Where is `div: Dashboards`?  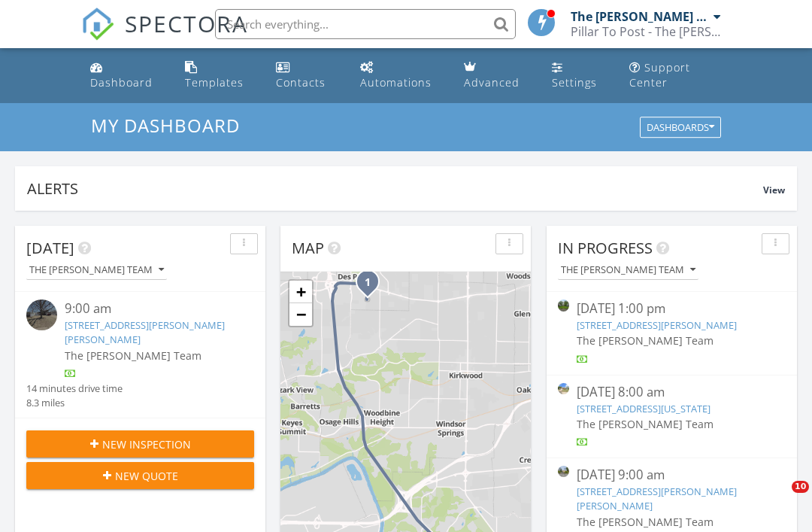
div: Dashboards is located at coordinates (680, 128).